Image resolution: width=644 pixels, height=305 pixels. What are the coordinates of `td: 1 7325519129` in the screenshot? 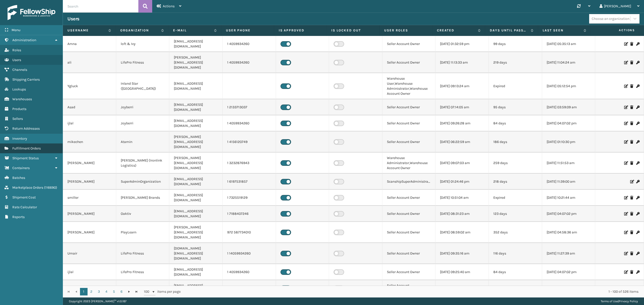 It's located at (249, 198).